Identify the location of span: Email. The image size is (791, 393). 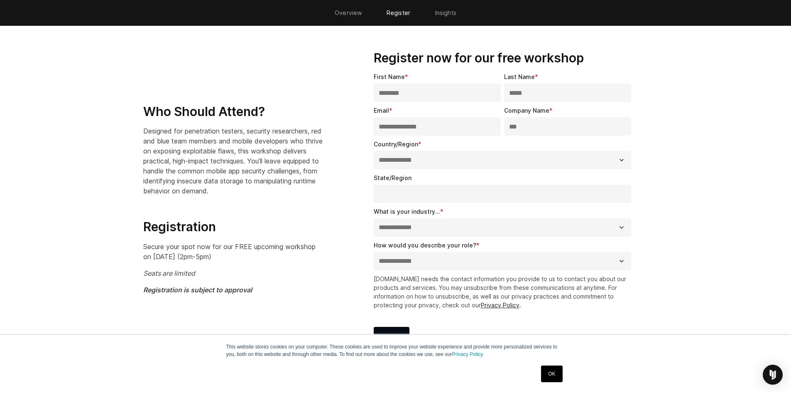
(381, 110).